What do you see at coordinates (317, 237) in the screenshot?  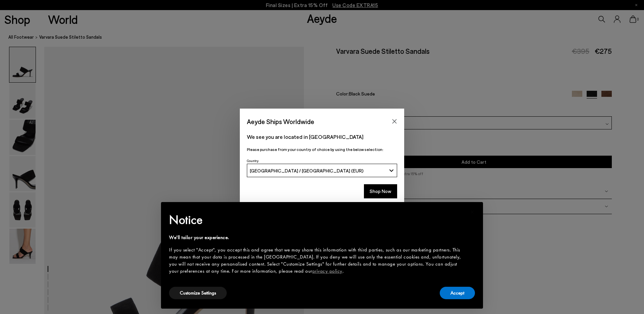 I see `div: We'll tailor your experience.` at bounding box center [317, 237].